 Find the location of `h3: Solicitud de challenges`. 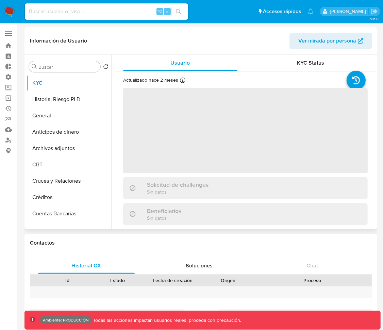

h3: Solicitud de challenges is located at coordinates (177, 185).